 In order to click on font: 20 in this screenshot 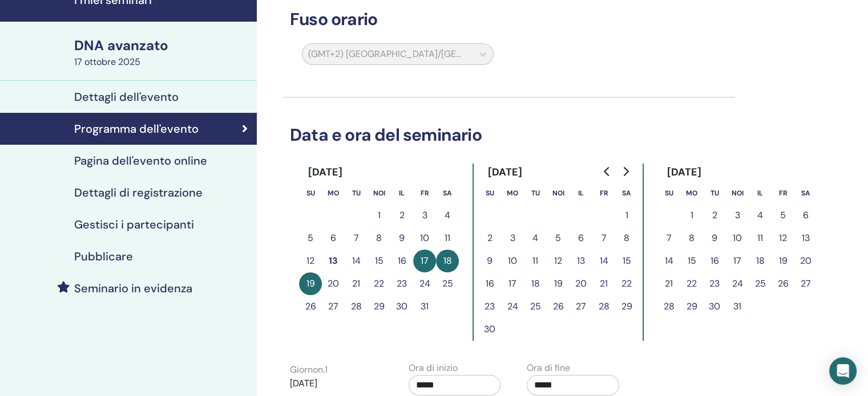, I will do `click(581, 283)`.